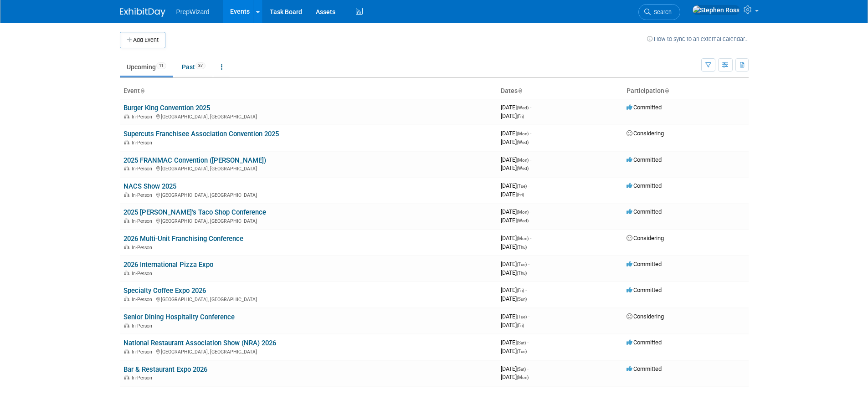 The image size is (868, 415). Describe the element at coordinates (661, 12) in the screenshot. I see `span: Search` at that location.